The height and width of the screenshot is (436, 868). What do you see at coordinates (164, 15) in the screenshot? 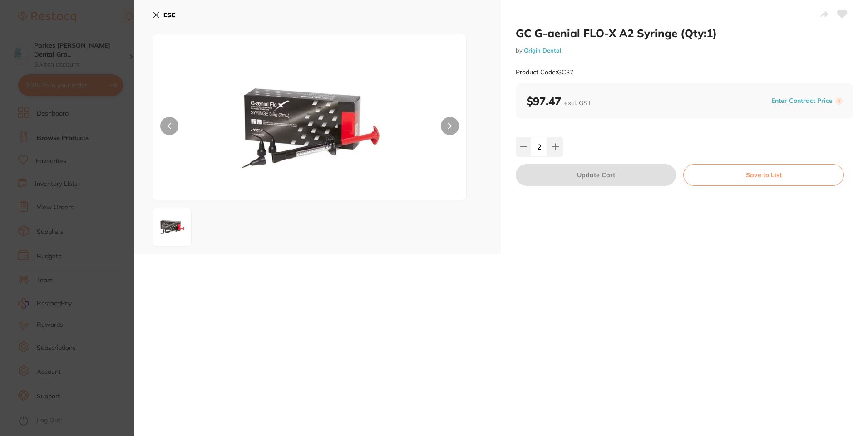
I see `button: ESC` at bounding box center [164, 15].